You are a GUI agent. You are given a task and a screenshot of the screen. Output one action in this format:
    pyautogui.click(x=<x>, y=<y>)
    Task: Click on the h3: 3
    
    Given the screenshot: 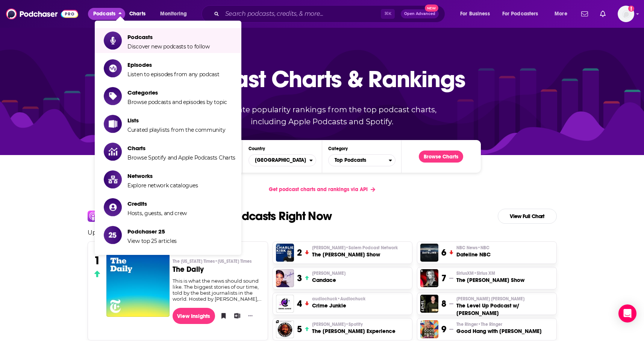 What is the action you would take?
    pyautogui.click(x=299, y=278)
    